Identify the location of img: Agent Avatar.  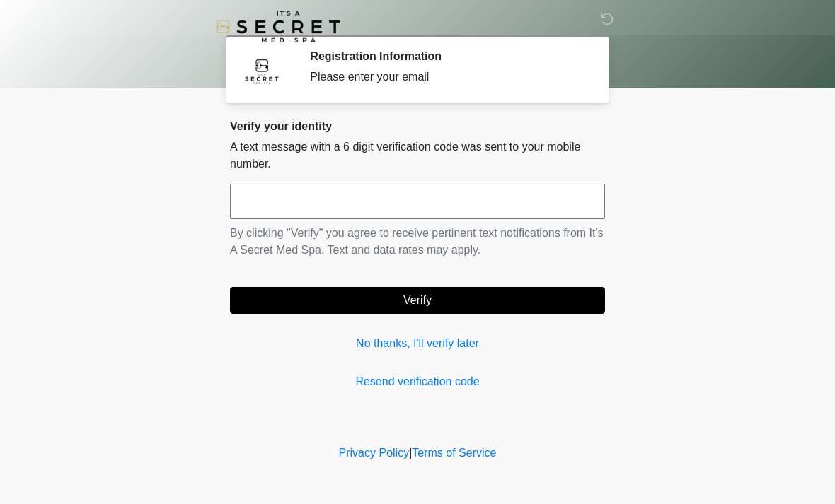
(262, 71).